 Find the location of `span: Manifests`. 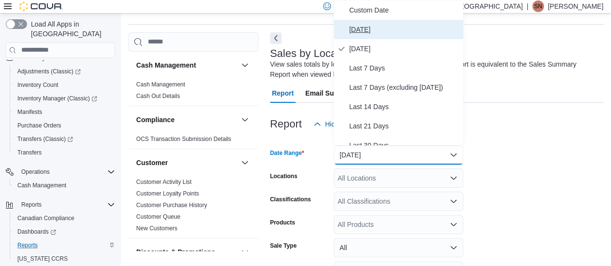

span: Manifests is located at coordinates (64, 112).